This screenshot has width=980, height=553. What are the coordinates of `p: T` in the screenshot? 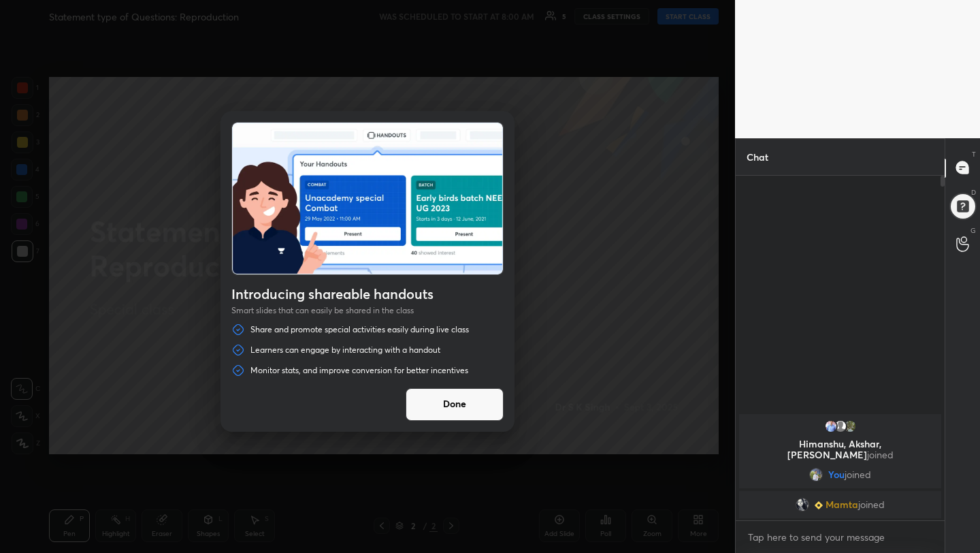 It's located at (974, 154).